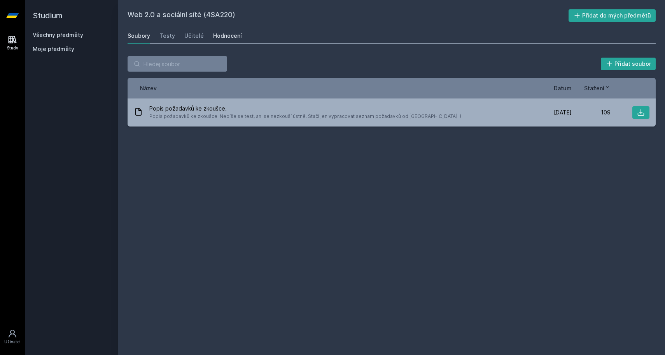 The image size is (665, 355). I want to click on div: Učitelé, so click(194, 36).